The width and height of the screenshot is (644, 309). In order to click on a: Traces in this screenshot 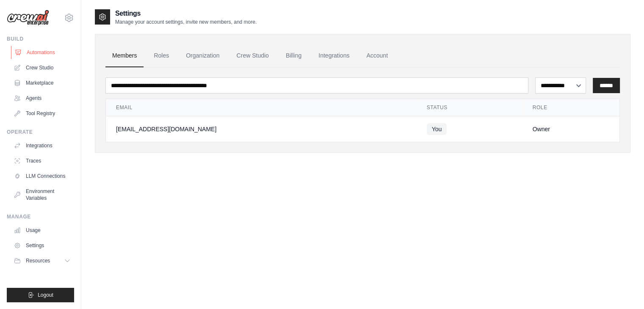, I will do `click(42, 161)`.